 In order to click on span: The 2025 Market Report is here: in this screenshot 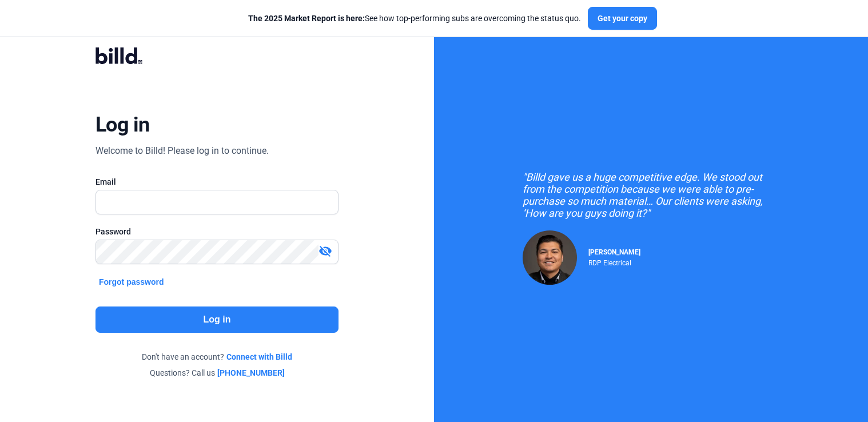, I will do `click(307, 18)`.